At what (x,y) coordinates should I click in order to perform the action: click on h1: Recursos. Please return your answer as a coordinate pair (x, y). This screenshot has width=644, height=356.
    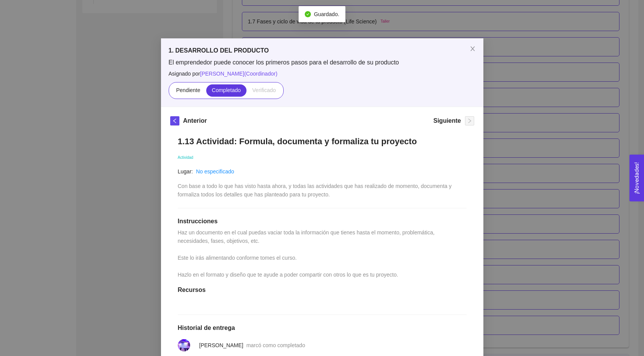
    Looking at the image, I should click on (322, 289).